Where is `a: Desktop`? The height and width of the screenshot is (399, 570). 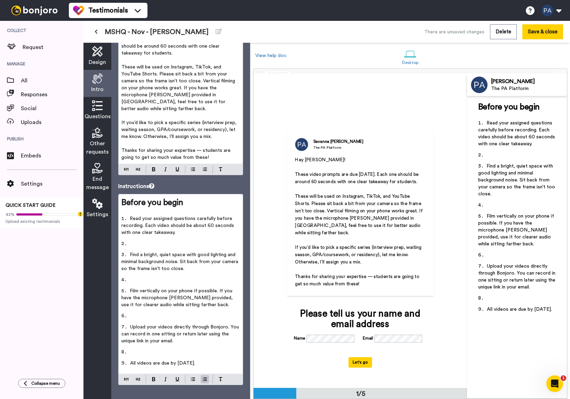
a: Desktop is located at coordinates (410, 56).